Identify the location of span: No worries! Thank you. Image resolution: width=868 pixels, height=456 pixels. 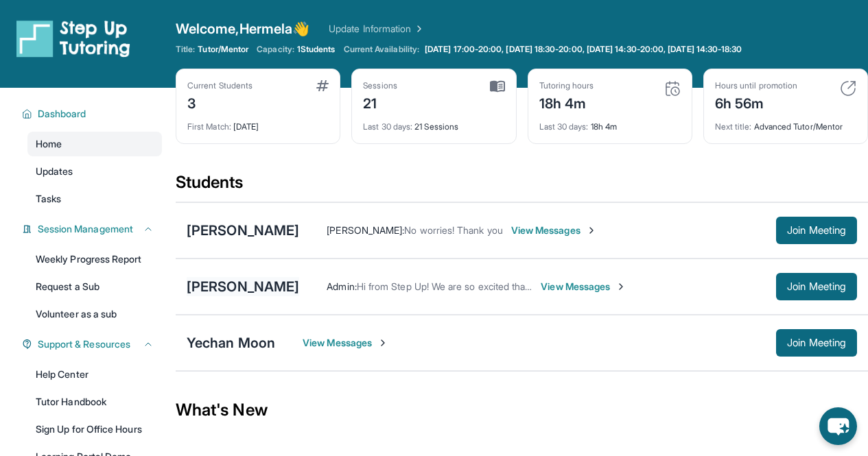
(453, 230).